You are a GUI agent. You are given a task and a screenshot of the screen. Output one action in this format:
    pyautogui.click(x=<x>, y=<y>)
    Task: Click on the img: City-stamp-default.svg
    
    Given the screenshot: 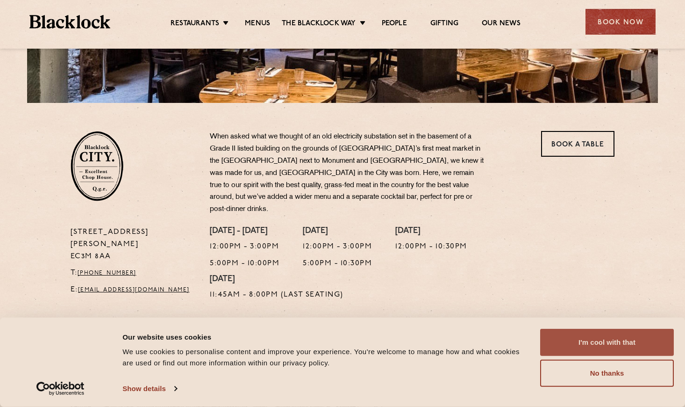 What is the action you would take?
    pyautogui.click(x=97, y=166)
    